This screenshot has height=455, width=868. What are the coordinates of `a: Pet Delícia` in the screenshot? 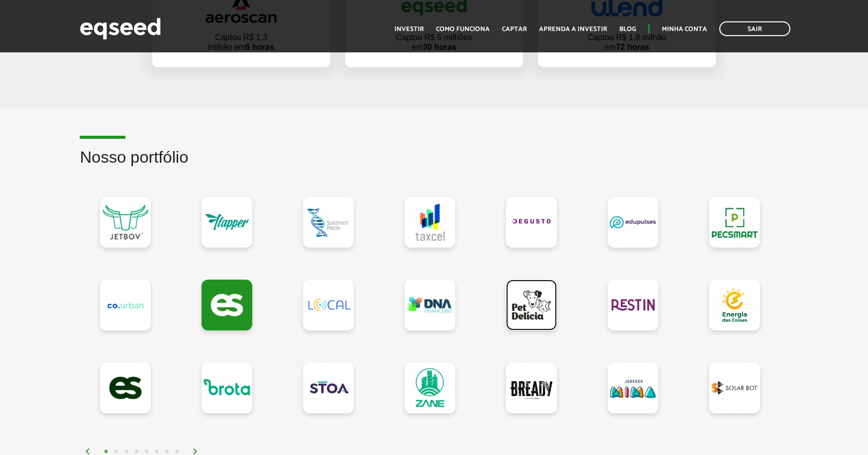 It's located at (532, 305).